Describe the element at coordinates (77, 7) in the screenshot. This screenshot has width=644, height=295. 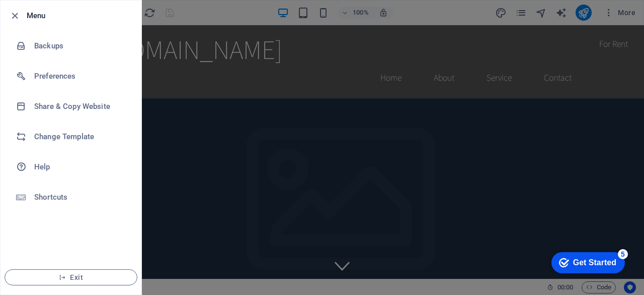
I see `div: 5` at that location.